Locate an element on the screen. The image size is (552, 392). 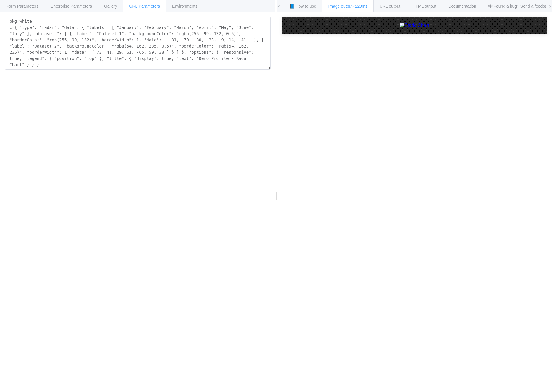
span: Environments is located at coordinates (185, 6).